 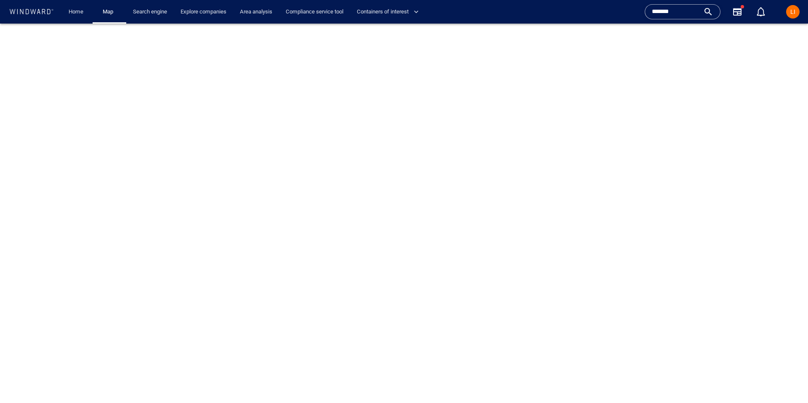 What do you see at coordinates (792, 12) in the screenshot?
I see `button: LI` at bounding box center [792, 12].